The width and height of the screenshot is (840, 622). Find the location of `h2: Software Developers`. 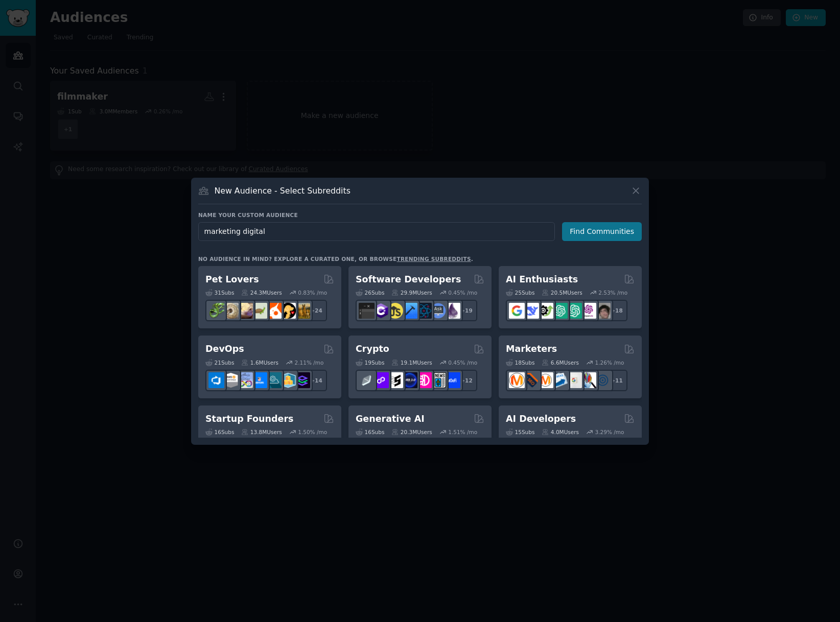

h2: Software Developers is located at coordinates (408, 279).